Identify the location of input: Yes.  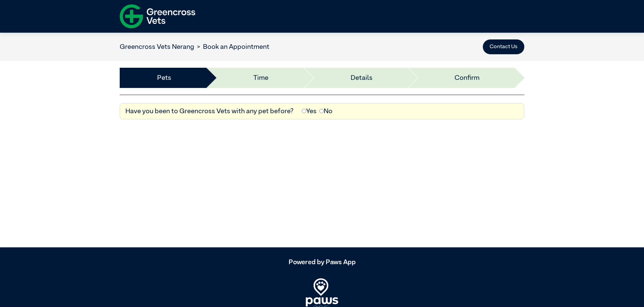
(303, 111).